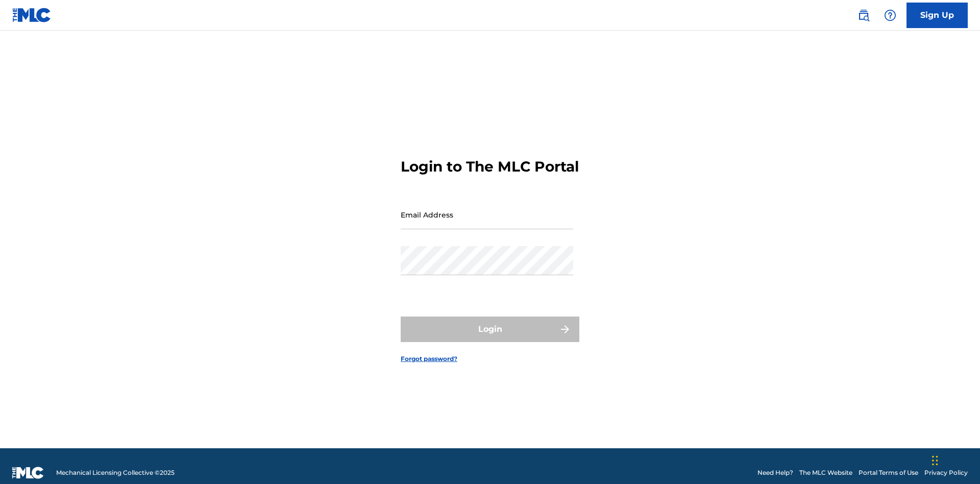 This screenshot has height=484, width=980. What do you see at coordinates (775, 473) in the screenshot?
I see `a: Need Help?` at bounding box center [775, 473].